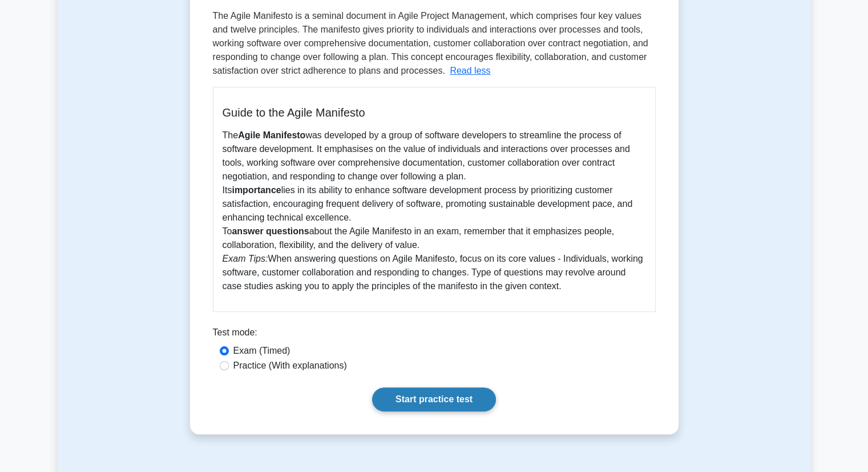 This screenshot has width=868, height=472. Describe the element at coordinates (434, 211) in the screenshot. I see `p: The was developed by a group of software developers to streamline the process of software develop...` at that location.